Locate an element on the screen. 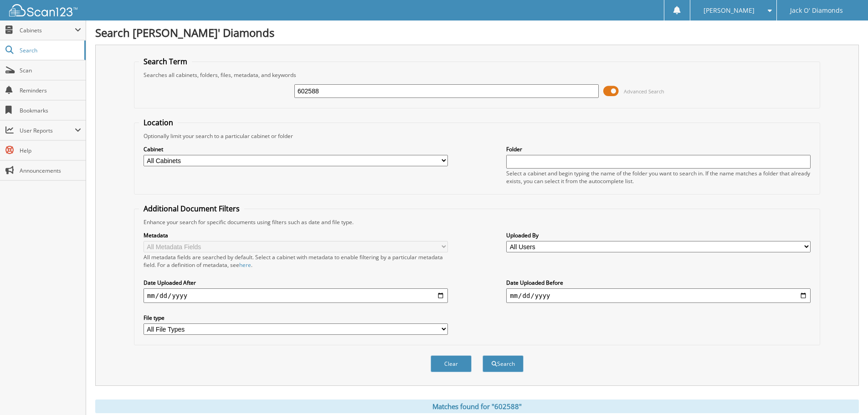  label: Folder is located at coordinates (658, 149).